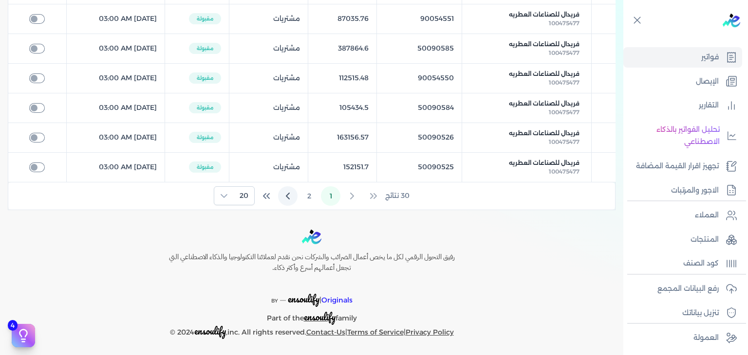  What do you see at coordinates (13, 326) in the screenshot?
I see `span: 4` at bounding box center [13, 326].